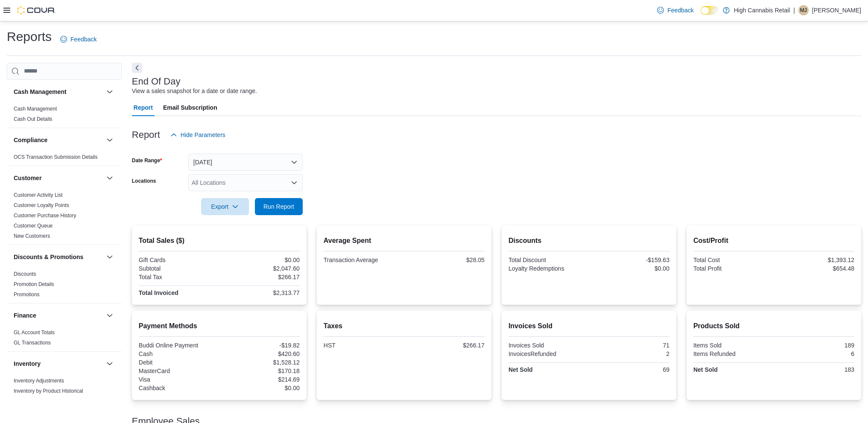  Describe the element at coordinates (25, 274) in the screenshot. I see `a: Discounts` at that location.